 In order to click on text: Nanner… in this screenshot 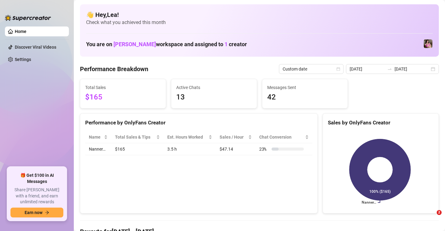, I will do `click(368, 202)`.